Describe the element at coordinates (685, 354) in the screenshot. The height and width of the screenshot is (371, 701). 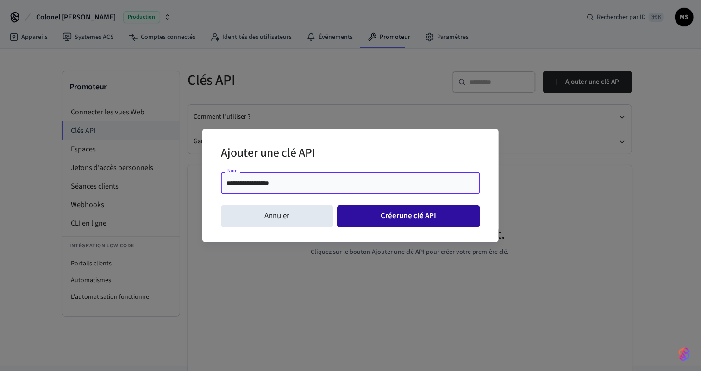
I see `img: SeamLogoGradient.69752ec5.svg` at that location.